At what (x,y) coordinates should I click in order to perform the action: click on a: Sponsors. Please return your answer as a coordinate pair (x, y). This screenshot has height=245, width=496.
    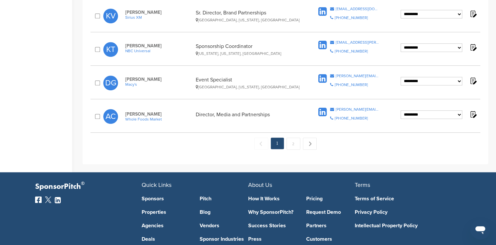
    Looking at the image, I should click on (166, 198).